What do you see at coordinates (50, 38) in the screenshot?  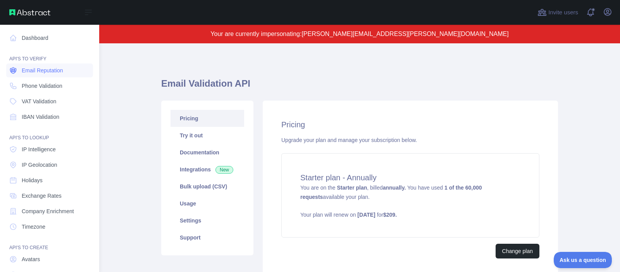 I see `a: Dashboard` at bounding box center [50, 38].